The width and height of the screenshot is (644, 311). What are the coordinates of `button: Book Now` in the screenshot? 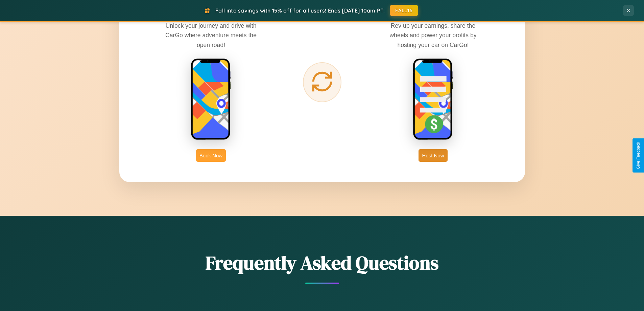 It's located at (211, 155).